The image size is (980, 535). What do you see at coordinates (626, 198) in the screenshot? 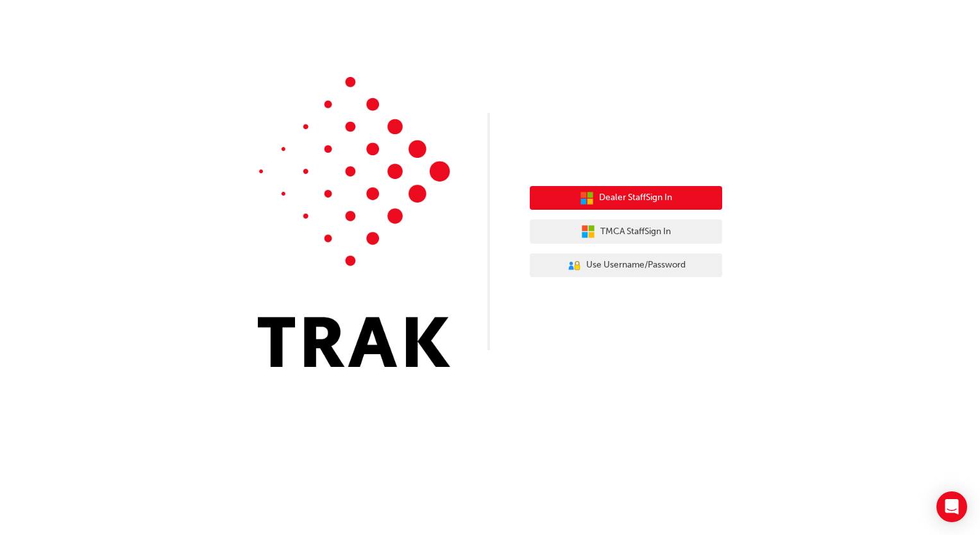
I see `button: Dealer StaffSign In` at bounding box center [626, 198].